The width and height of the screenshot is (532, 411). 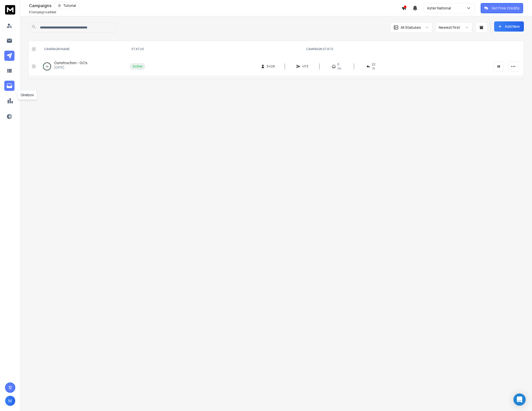 I want to click on p: Campaigns added, so click(x=42, y=12).